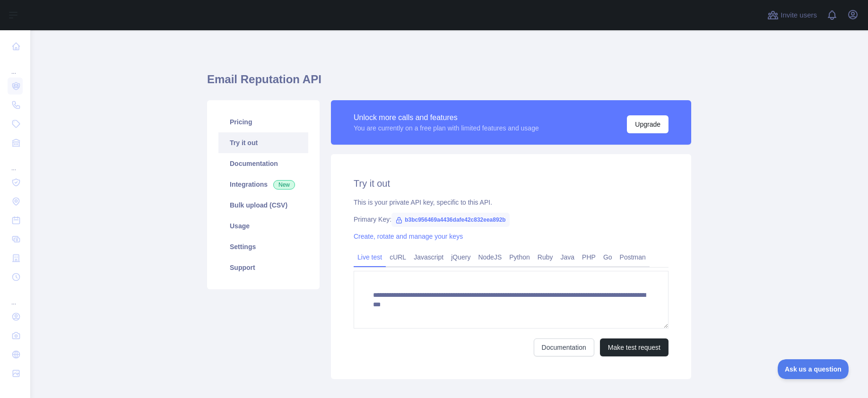  Describe the element at coordinates (370, 257) in the screenshot. I see `a: Live test` at that location.